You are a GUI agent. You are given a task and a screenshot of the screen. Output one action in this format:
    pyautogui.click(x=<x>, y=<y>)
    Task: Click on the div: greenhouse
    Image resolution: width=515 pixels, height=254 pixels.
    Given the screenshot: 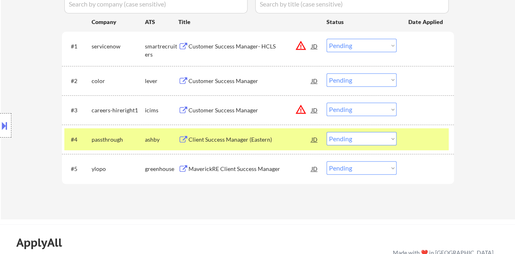 What is the action you would take?
    pyautogui.click(x=162, y=169)
    